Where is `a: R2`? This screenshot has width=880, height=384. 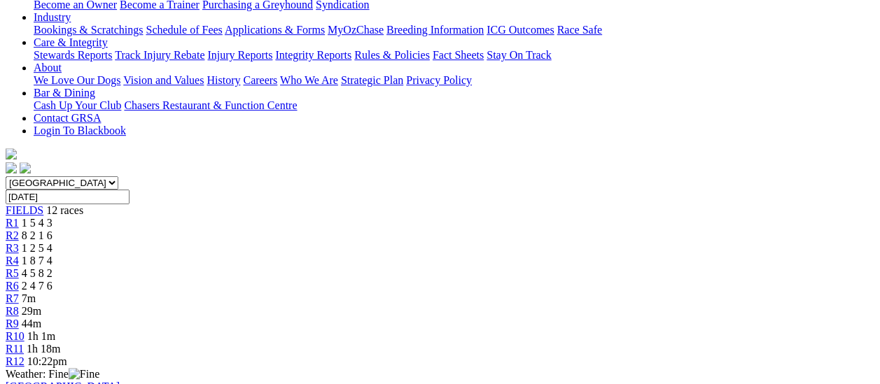 a: R2 is located at coordinates (12, 235).